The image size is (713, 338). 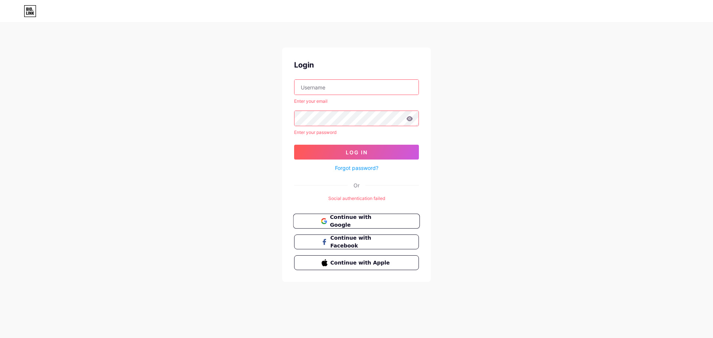 What do you see at coordinates (356, 242) in the screenshot?
I see `button: Continue with Facebook` at bounding box center [356, 242].